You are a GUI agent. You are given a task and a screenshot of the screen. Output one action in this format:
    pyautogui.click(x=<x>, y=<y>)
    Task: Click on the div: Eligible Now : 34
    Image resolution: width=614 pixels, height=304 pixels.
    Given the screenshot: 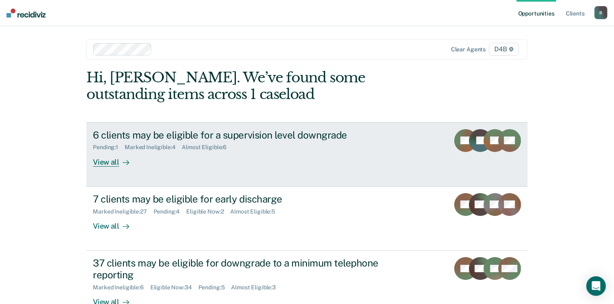 What is the action you would take?
    pyautogui.click(x=174, y=287)
    